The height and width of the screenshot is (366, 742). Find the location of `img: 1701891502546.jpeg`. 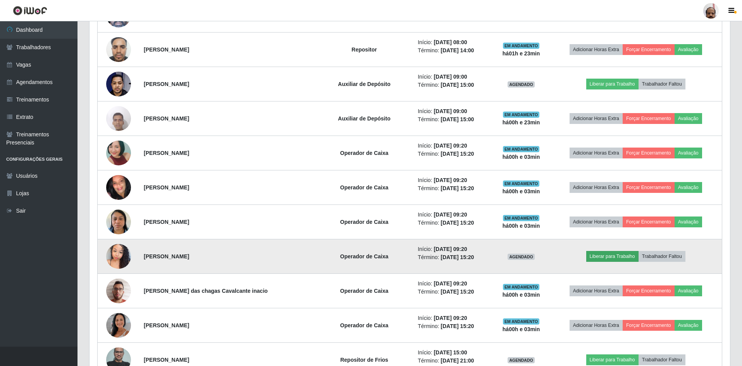

img: 1701891502546.jpeg is located at coordinates (119, 188).